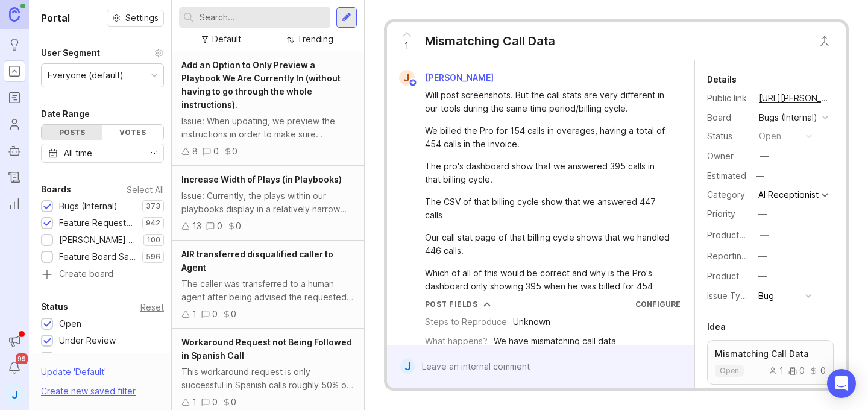 Image resolution: width=868 pixels, height=410 pixels. What do you see at coordinates (457, 342) in the screenshot?
I see `div: What happens?` at bounding box center [457, 342].